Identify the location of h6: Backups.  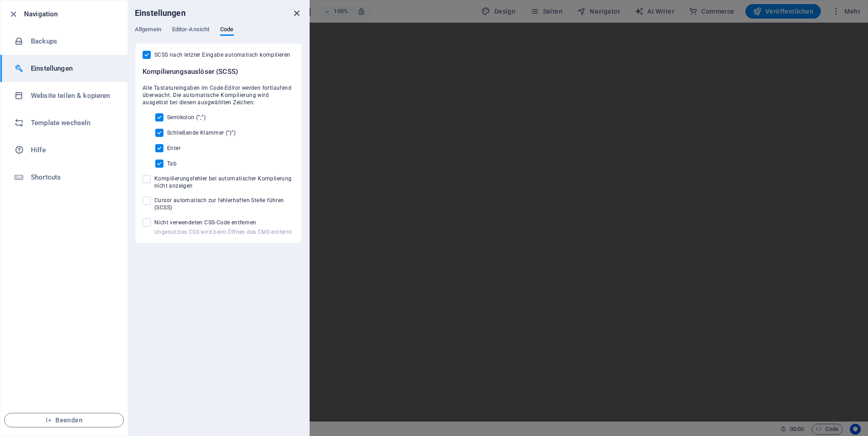
(72, 41).